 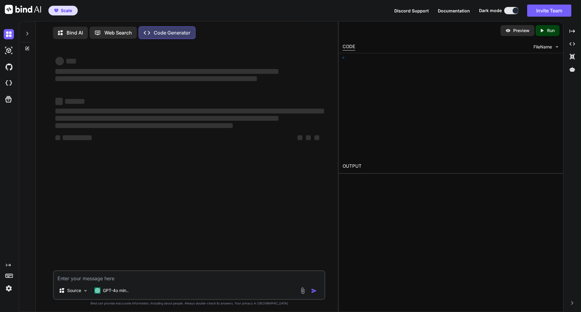 I want to click on p: Bind AI, so click(x=75, y=33).